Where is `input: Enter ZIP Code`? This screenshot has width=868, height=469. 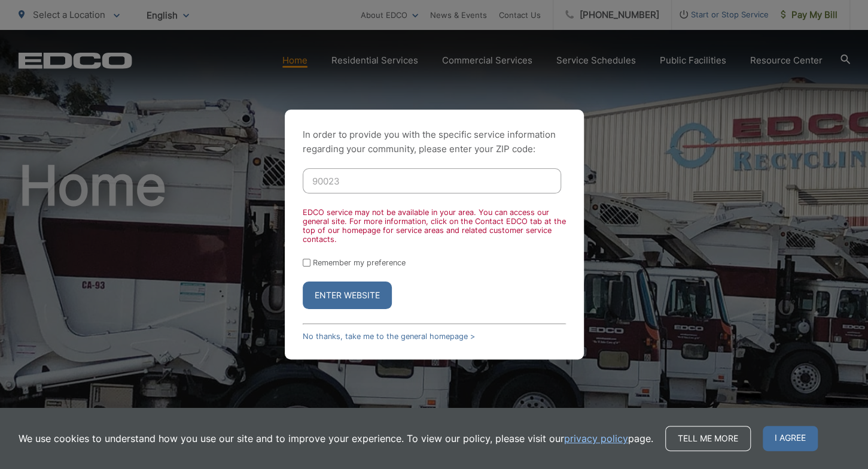
input: Enter ZIP Code is located at coordinates (432, 181).